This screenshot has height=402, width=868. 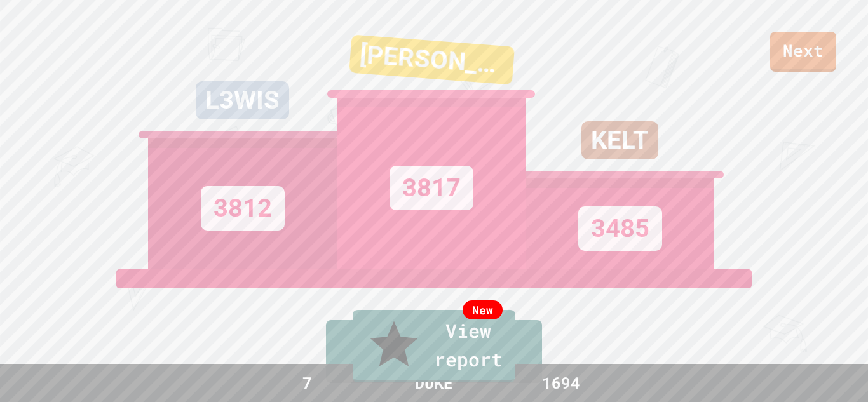 What do you see at coordinates (431, 188) in the screenshot?
I see `div: 3817` at bounding box center [431, 188].